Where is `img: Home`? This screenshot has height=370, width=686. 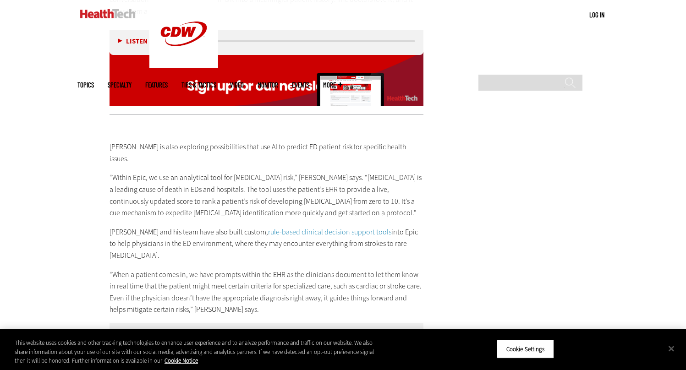 img: Home is located at coordinates (108, 14).